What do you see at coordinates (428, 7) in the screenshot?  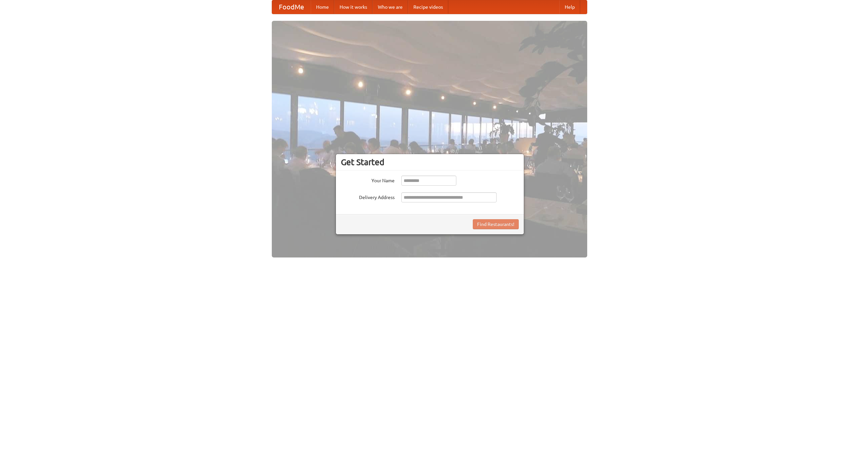 I see `a: Recipe videos` at bounding box center [428, 7].